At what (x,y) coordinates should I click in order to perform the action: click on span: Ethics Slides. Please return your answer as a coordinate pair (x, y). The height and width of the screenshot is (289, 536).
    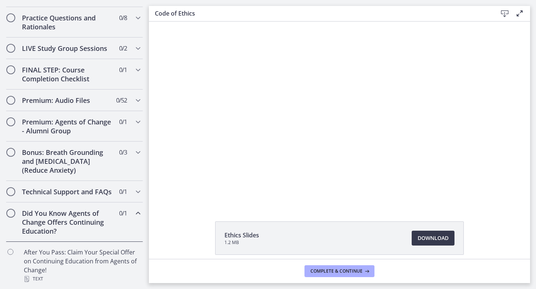
    Looking at the image, I should click on (241, 235).